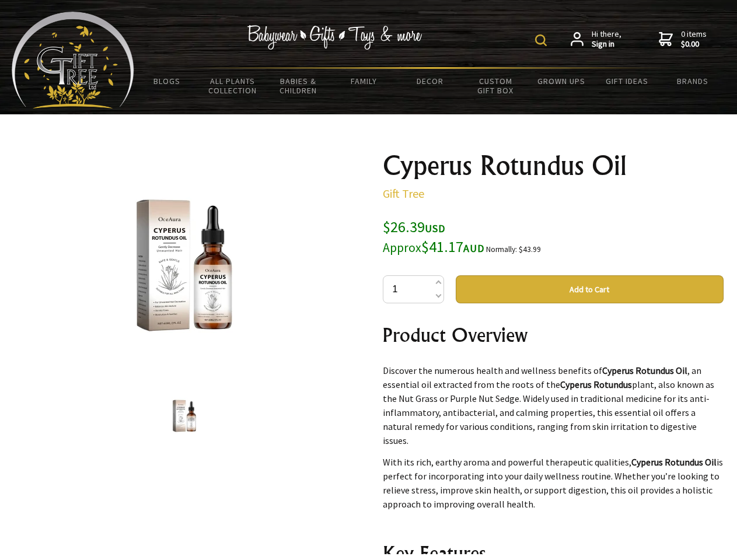  Describe the element at coordinates (589, 289) in the screenshot. I see `button: Add to Cart` at that location.